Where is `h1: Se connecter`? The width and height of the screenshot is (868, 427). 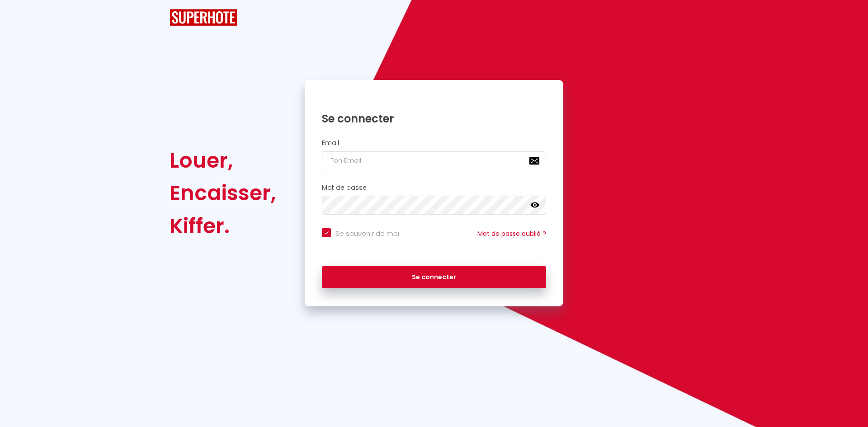 h1: Se connecter is located at coordinates (434, 118).